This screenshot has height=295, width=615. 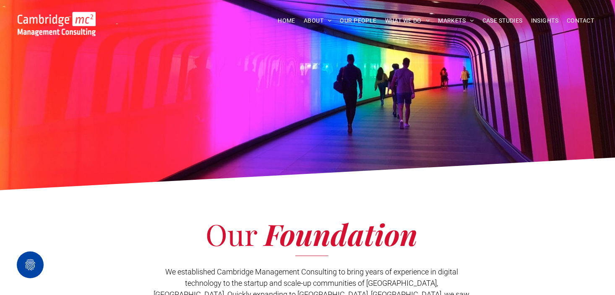 What do you see at coordinates (358, 21) in the screenshot?
I see `a: OUR PEOPLE` at bounding box center [358, 21].